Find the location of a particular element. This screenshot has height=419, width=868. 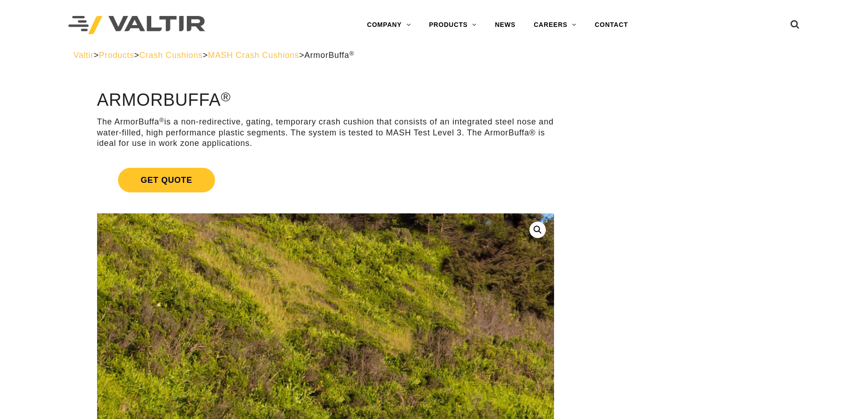

a: Get Quote is located at coordinates (325, 180).